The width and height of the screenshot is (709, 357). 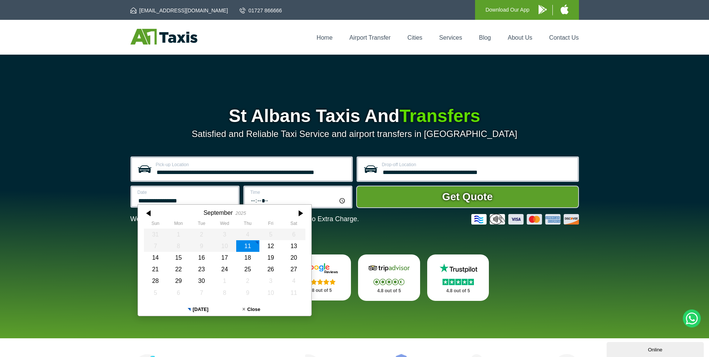 What do you see at coordinates (271, 280) in the screenshot?
I see `div: 03 October 2025` at bounding box center [271, 280].